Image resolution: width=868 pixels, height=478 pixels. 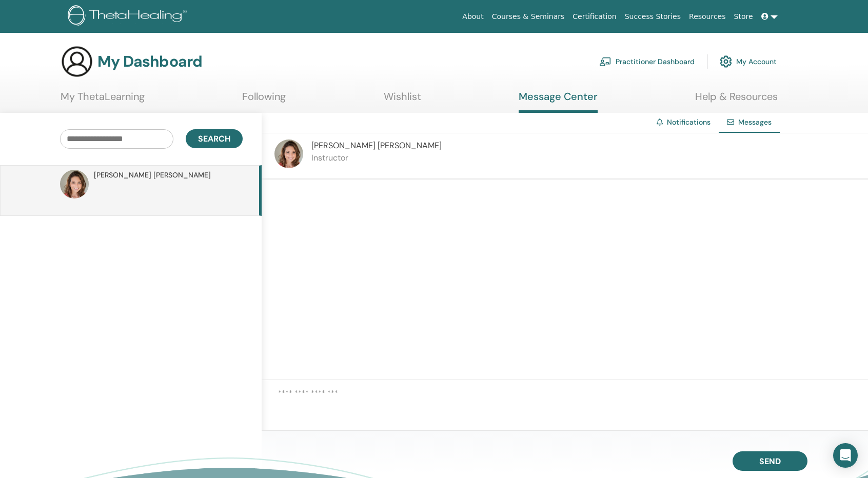 I want to click on span: Send, so click(x=770, y=461).